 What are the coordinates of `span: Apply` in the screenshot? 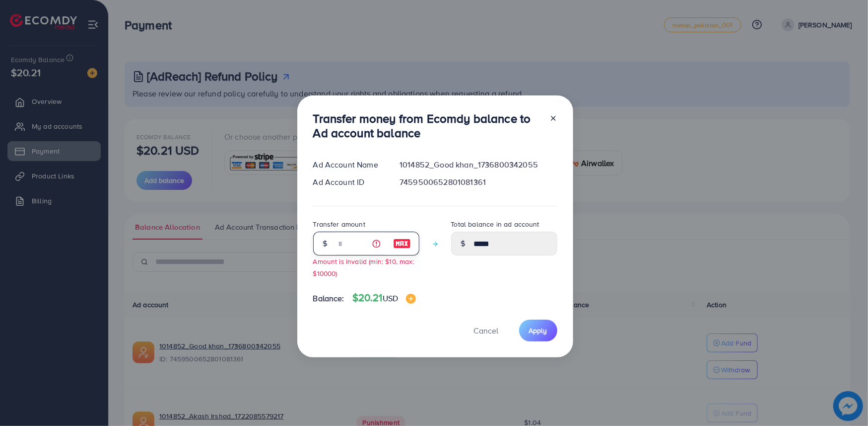 It's located at (538, 331).